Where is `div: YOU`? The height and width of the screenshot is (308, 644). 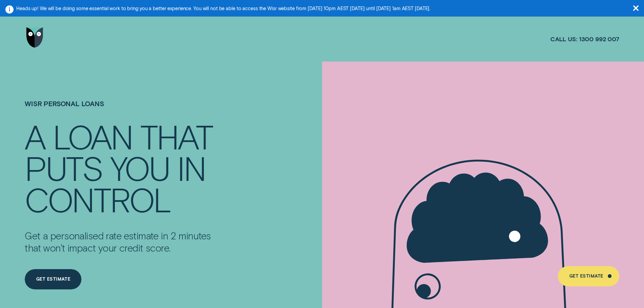 div: YOU is located at coordinates (140, 167).